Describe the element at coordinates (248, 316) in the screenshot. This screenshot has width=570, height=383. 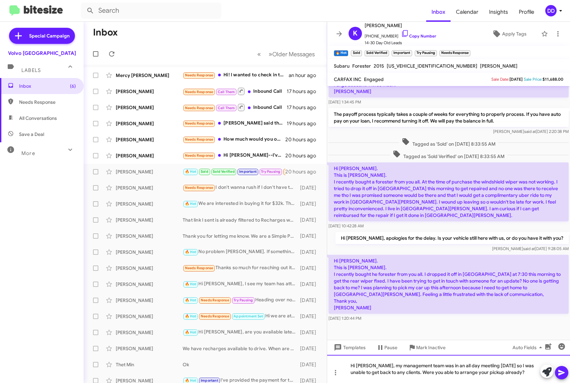
I see `span: Appointment Set` at that location.